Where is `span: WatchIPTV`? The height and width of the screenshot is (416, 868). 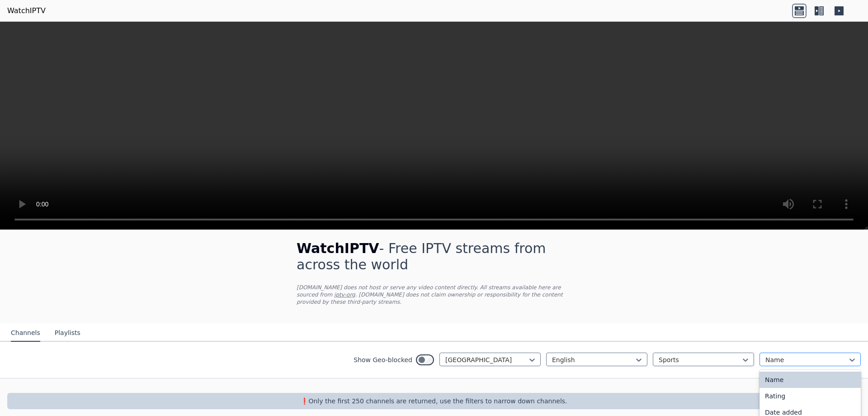 span: WatchIPTV is located at coordinates (338, 248).